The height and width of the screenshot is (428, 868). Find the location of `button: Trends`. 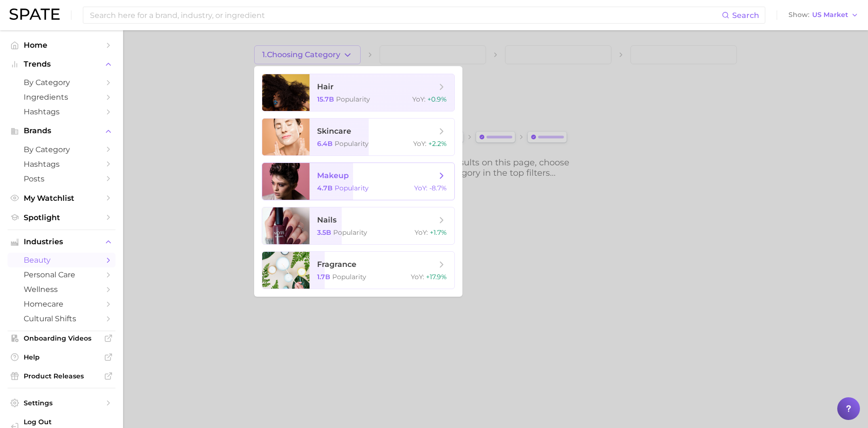

button: Trends is located at coordinates (62, 65).